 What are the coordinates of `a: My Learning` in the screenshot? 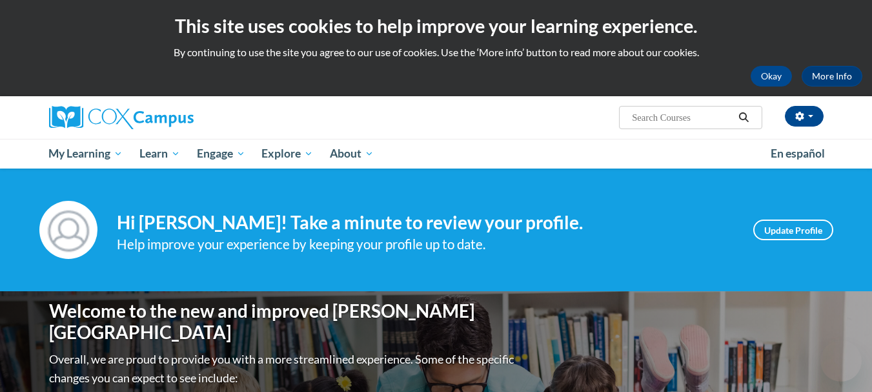 It's located at (86, 154).